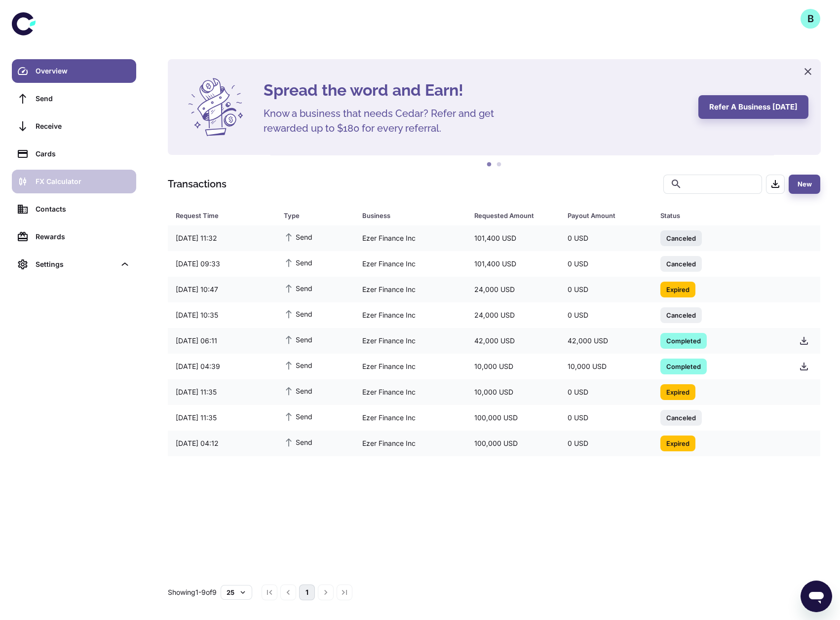  I want to click on a: Send, so click(74, 98).